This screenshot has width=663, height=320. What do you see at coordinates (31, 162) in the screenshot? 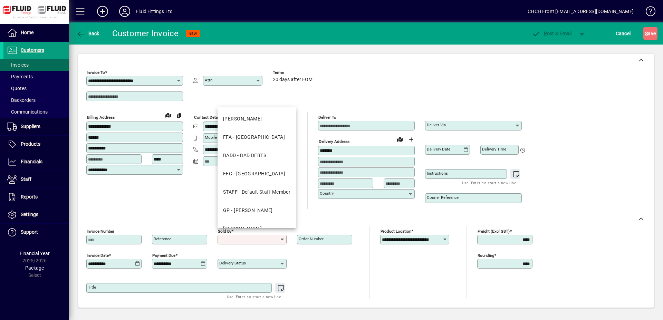
I see `span: Financials` at bounding box center [31, 162].